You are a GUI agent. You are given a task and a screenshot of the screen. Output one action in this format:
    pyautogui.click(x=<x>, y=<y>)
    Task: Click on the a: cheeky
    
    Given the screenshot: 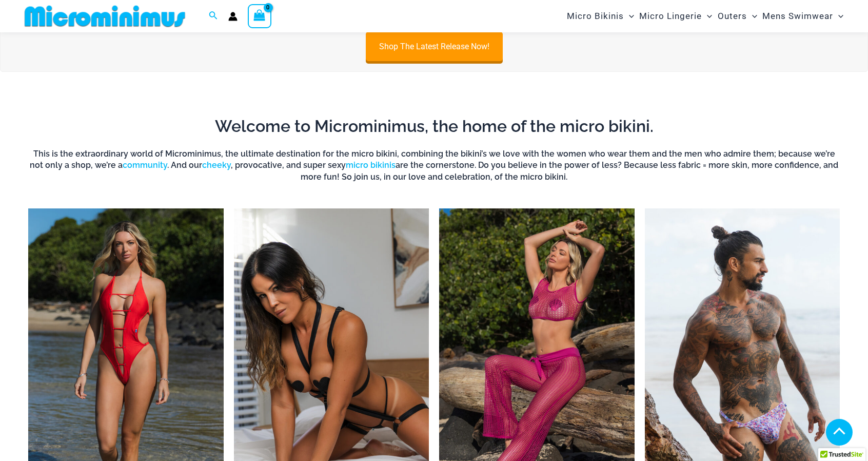 What is the action you would take?
    pyautogui.click(x=217, y=165)
    